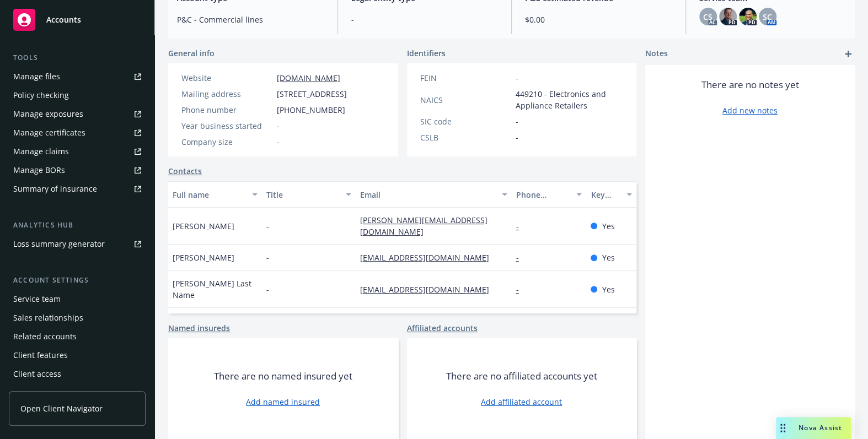 The height and width of the screenshot is (439, 868). I want to click on span: 449210 - Electronics and Appliance Retailers, so click(569, 100).